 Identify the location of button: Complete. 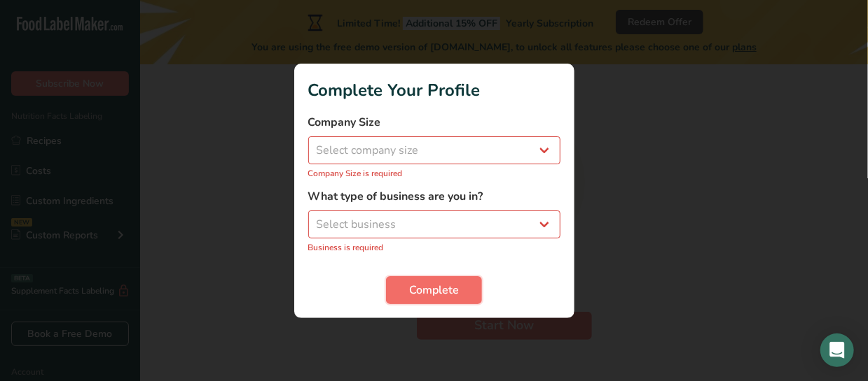
(434, 290).